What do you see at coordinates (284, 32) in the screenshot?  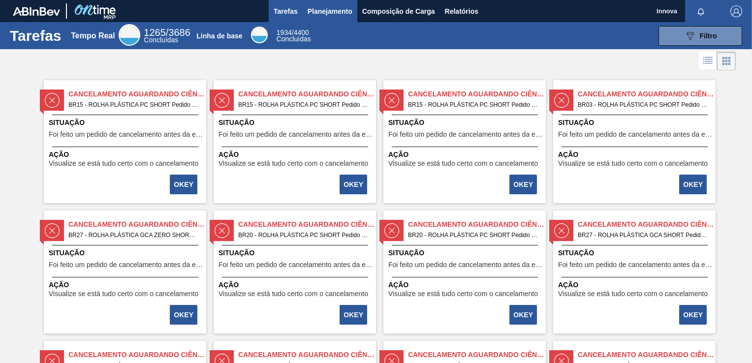 I see `span: 1934` at bounding box center [284, 32].